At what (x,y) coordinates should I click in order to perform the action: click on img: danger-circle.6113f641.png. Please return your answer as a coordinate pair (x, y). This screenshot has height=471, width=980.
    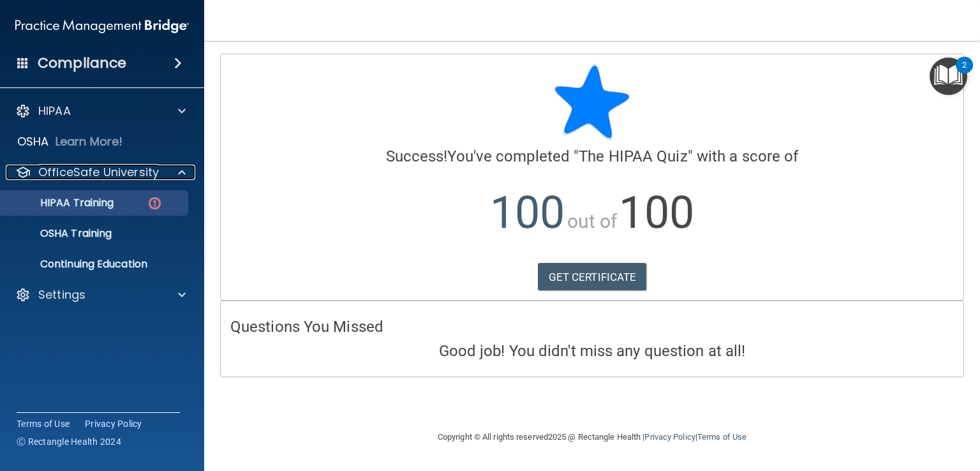
    Looking at the image, I should click on (155, 203).